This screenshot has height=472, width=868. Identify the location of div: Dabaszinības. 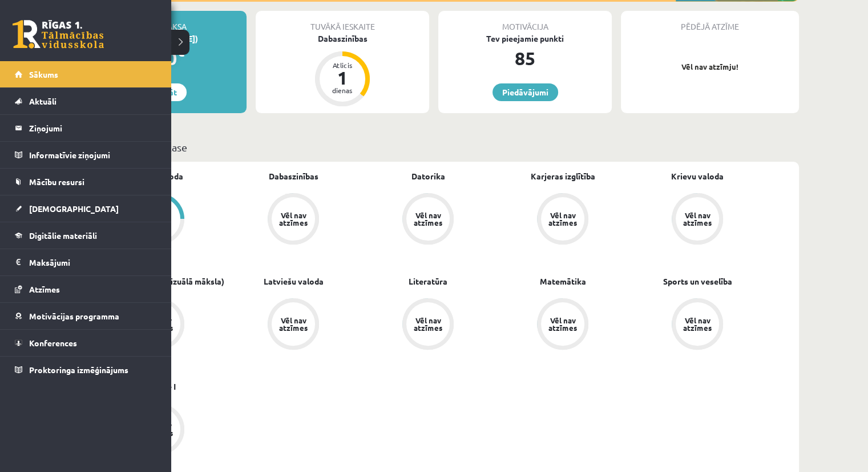
(343, 39).